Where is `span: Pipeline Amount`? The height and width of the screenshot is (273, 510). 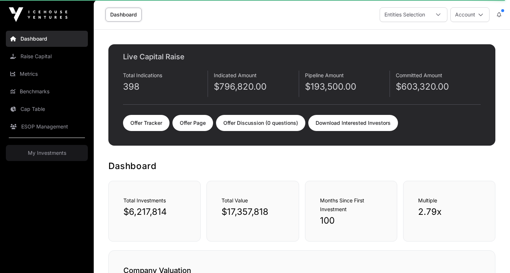 span: Pipeline Amount is located at coordinates (325, 75).